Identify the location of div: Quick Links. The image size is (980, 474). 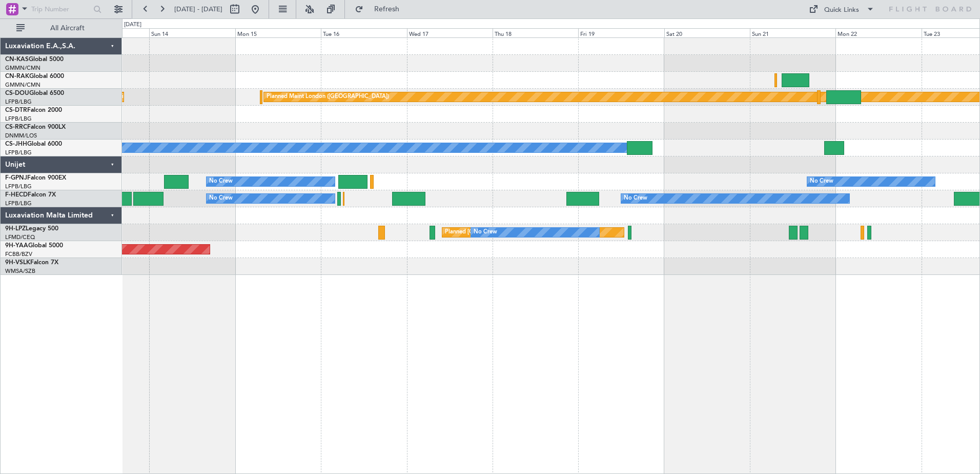
(841, 10).